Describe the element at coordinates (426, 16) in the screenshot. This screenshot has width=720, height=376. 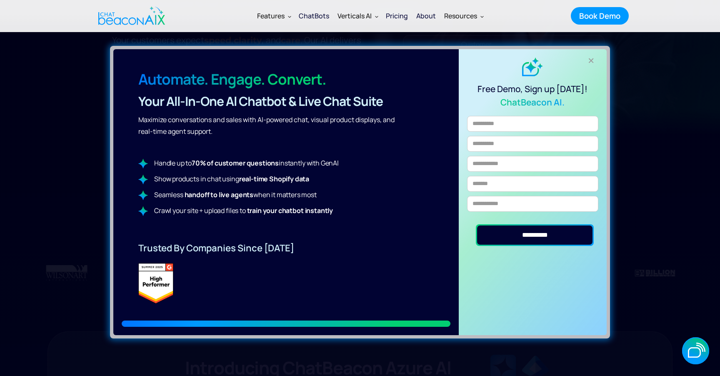
I see `div: About` at that location.